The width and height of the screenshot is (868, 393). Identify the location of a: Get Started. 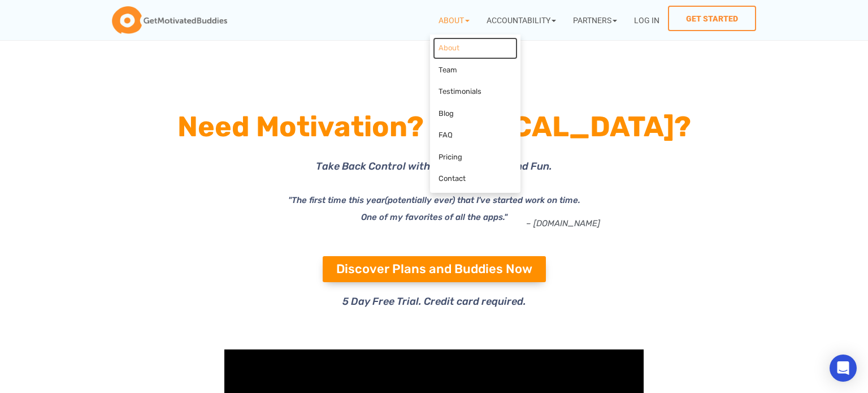
(712, 18).